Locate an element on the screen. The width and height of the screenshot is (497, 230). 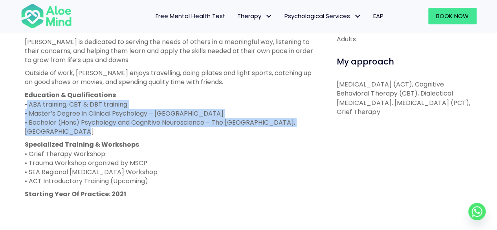
span: My approach is located at coordinates (365, 61).